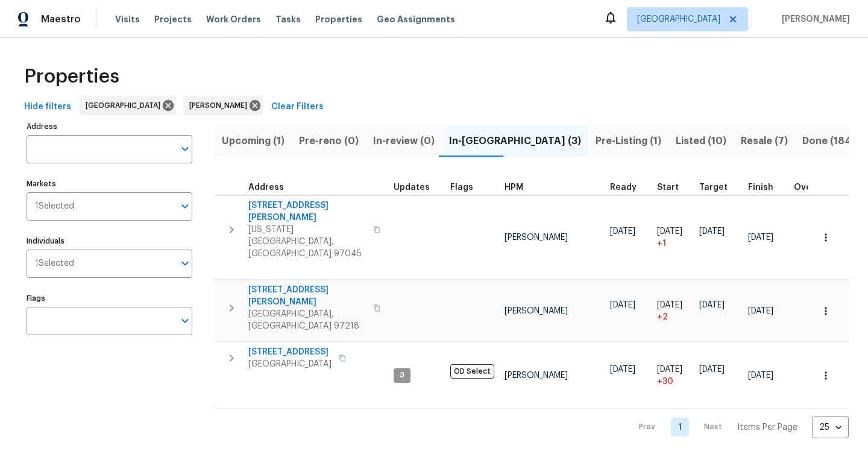 The width and height of the screenshot is (868, 469). Describe the element at coordinates (109, 184) in the screenshot. I see `label: Markets` at that location.